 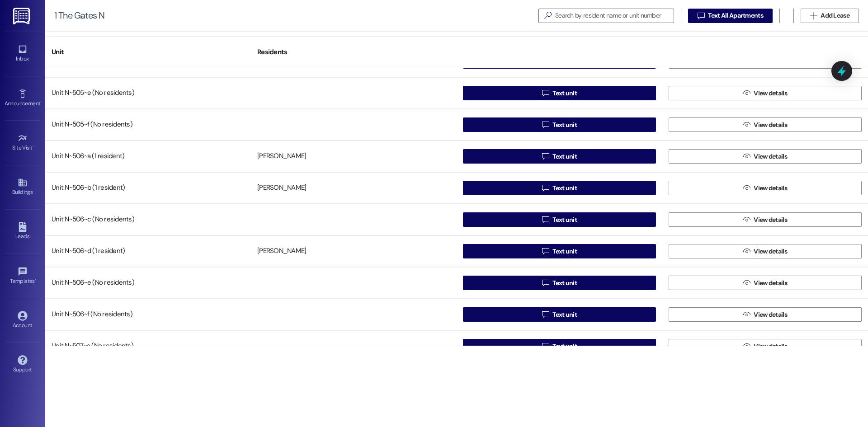 I want to click on div: Unit N~505~f (No residents), so click(x=148, y=125).